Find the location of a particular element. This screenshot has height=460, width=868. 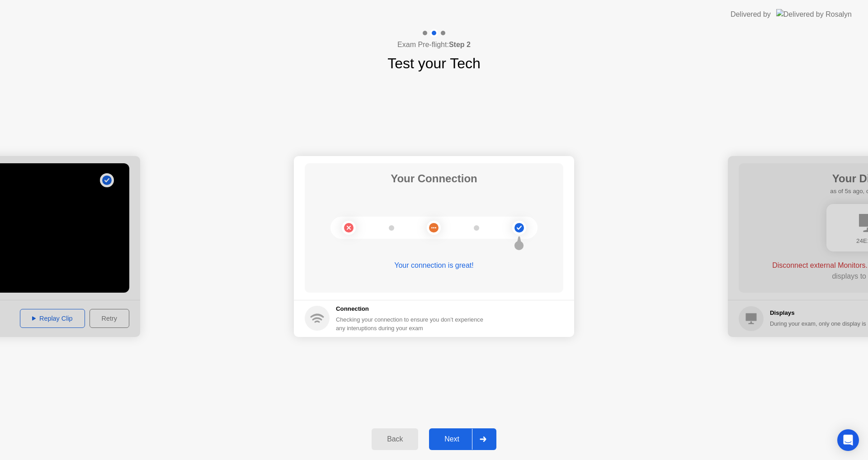

div: Back is located at coordinates (394, 440).